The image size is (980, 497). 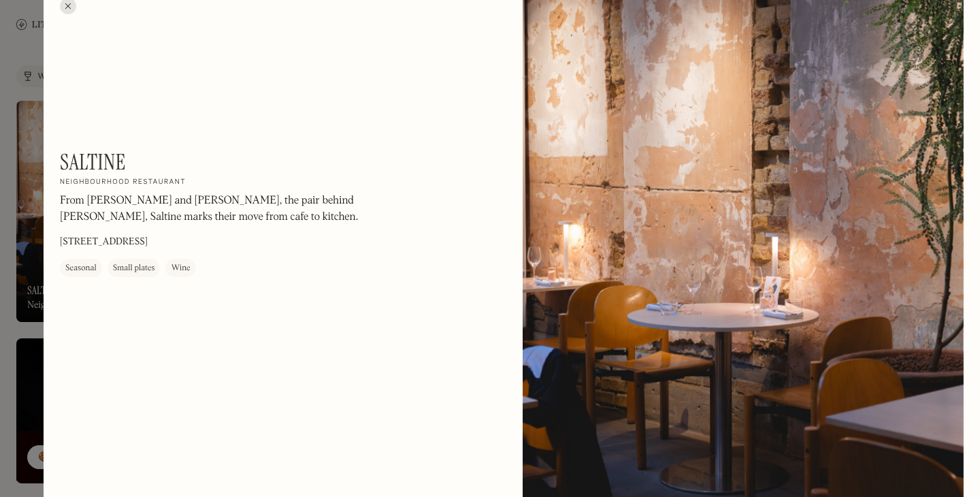 I want to click on h1: Saltine, so click(x=93, y=162).